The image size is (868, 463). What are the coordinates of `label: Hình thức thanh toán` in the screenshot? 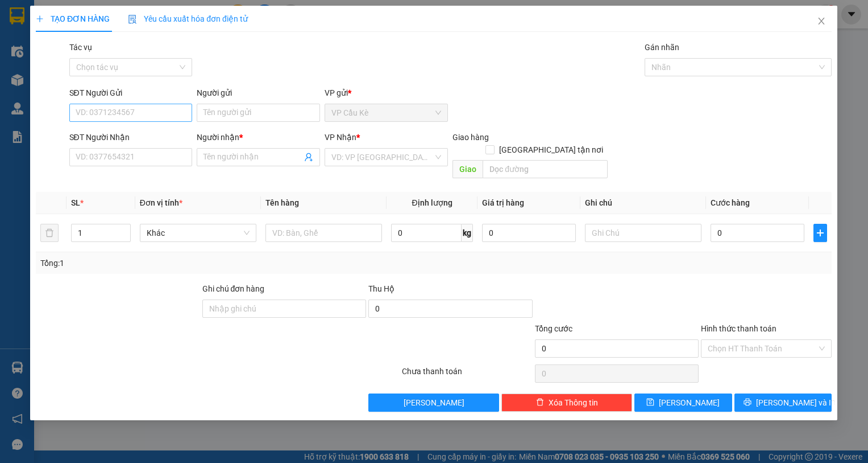 It's located at (739, 328).